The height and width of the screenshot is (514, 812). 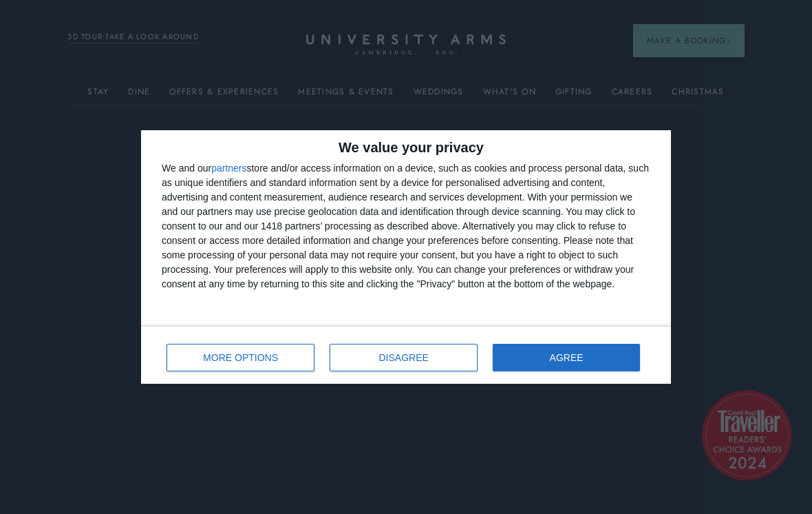 I want to click on button: AGREE, so click(x=567, y=357).